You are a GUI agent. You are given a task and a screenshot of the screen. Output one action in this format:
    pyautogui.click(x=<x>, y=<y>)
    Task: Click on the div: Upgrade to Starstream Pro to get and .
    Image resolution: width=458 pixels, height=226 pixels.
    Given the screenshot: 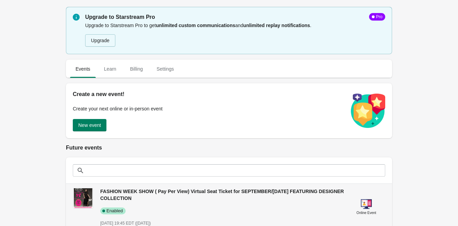 What is the action you would take?
    pyautogui.click(x=235, y=34)
    